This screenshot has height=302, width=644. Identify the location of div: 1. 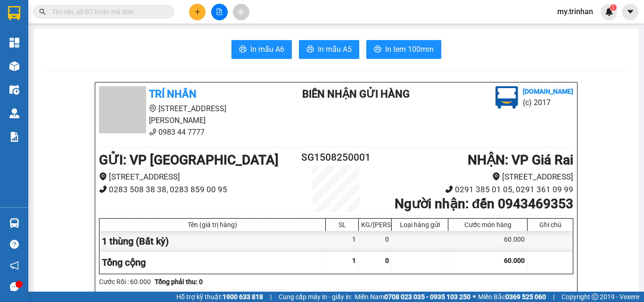
(342, 241).